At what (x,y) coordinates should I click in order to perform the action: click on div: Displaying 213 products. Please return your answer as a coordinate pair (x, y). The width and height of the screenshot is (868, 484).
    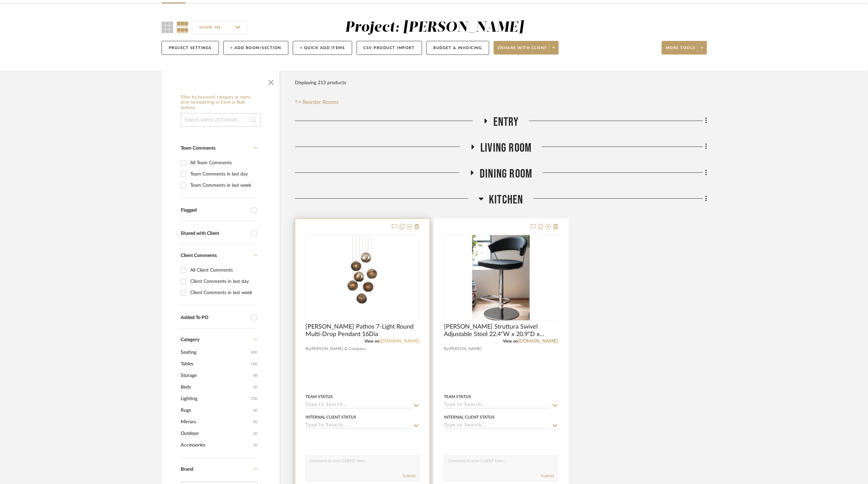
    Looking at the image, I should click on (320, 83).